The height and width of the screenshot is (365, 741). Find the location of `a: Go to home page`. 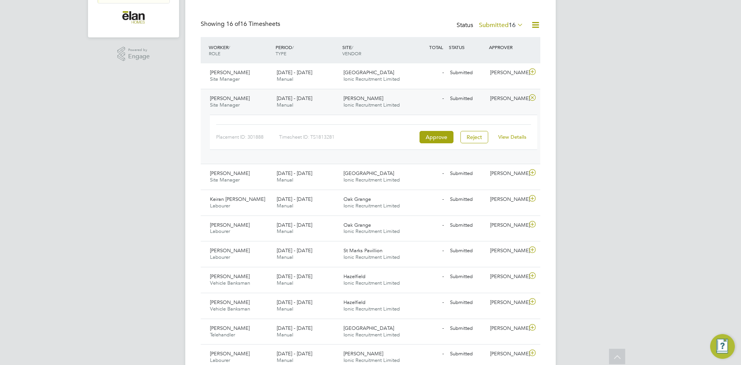

a: Go to home page is located at coordinates (134, 17).